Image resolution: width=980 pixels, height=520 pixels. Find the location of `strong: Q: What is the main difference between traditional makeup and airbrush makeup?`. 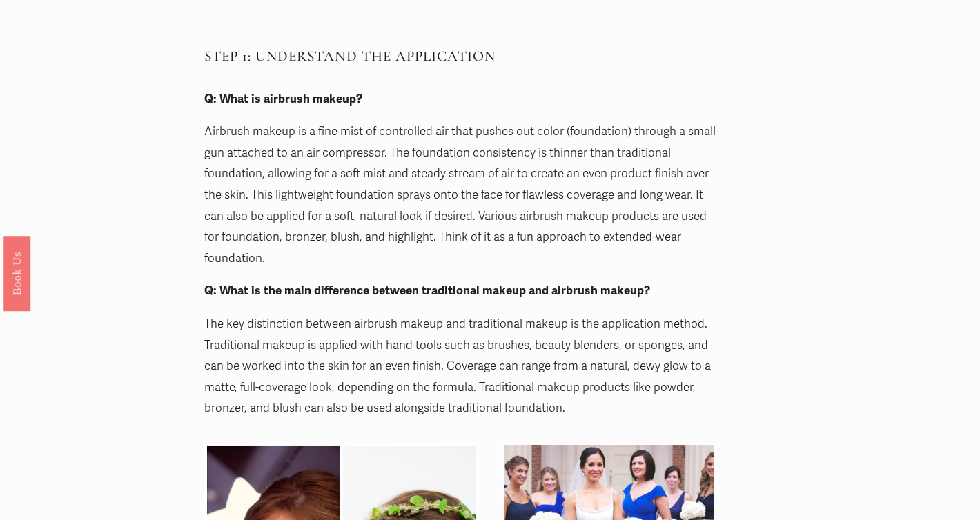

strong: Q: What is the main difference between traditional makeup and airbrush makeup? is located at coordinates (427, 290).